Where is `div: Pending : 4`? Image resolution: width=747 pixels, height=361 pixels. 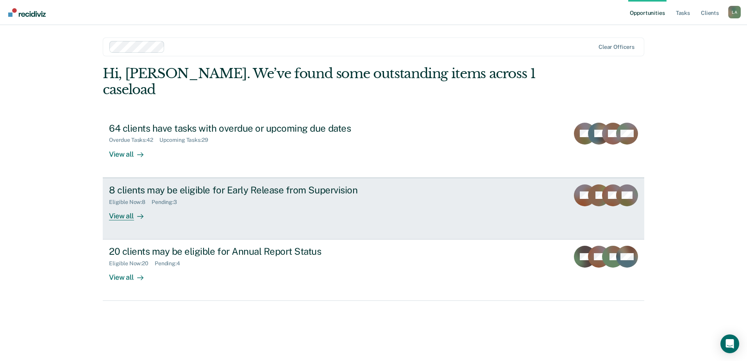 div: Pending : 4 is located at coordinates (170, 263).